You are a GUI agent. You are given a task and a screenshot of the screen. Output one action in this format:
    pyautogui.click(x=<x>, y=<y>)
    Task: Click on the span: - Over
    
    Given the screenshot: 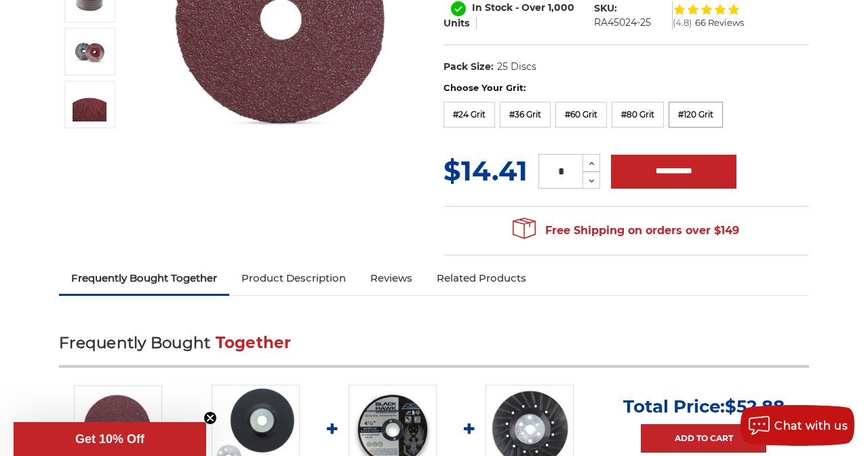 What is the action you would take?
    pyautogui.click(x=530, y=7)
    